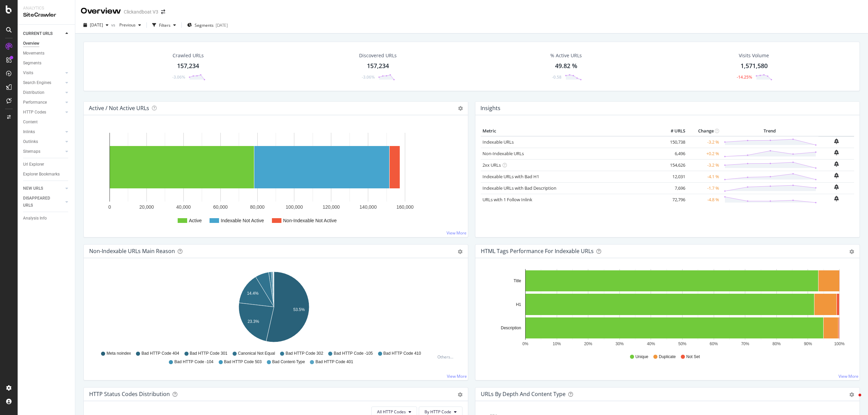  Describe the element at coordinates (193, 362) in the screenshot. I see `span: Bad HTTP Code -104` at that location.